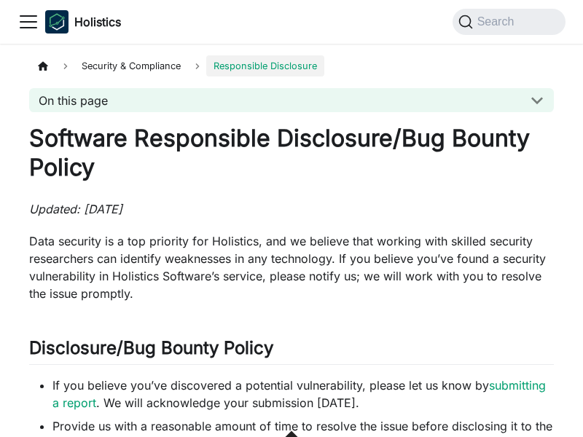  I want to click on button: On this page, so click(291, 100).